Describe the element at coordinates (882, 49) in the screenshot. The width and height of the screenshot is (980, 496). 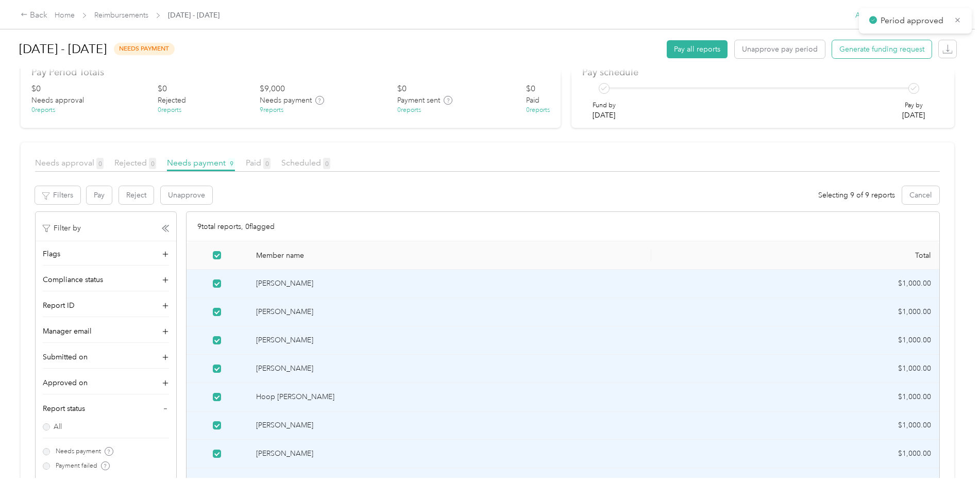
I see `span: Generate funding request` at that location.